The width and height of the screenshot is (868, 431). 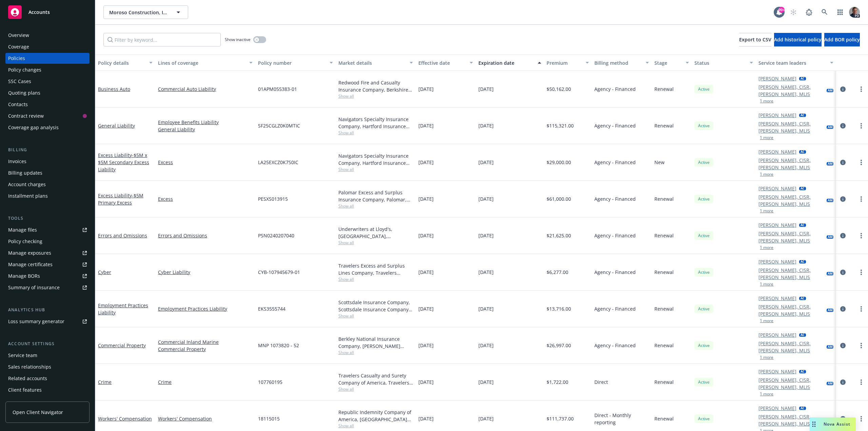 I want to click on div: Policies, so click(x=17, y=59).